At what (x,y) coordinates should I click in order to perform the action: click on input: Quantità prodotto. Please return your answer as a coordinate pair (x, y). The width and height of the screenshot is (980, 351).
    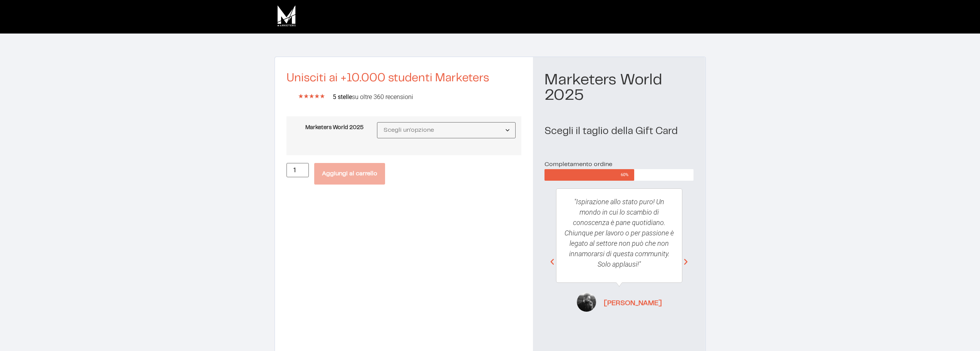
    Looking at the image, I should click on (298, 170).